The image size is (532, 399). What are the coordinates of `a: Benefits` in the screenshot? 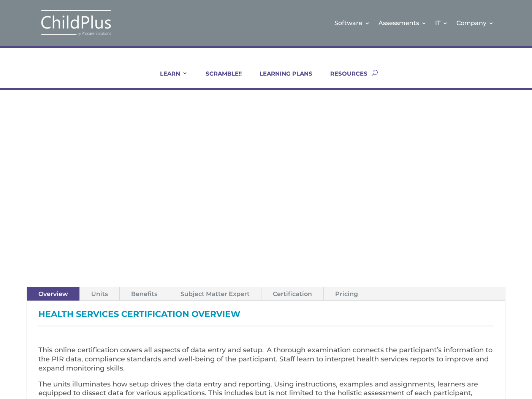 It's located at (144, 293).